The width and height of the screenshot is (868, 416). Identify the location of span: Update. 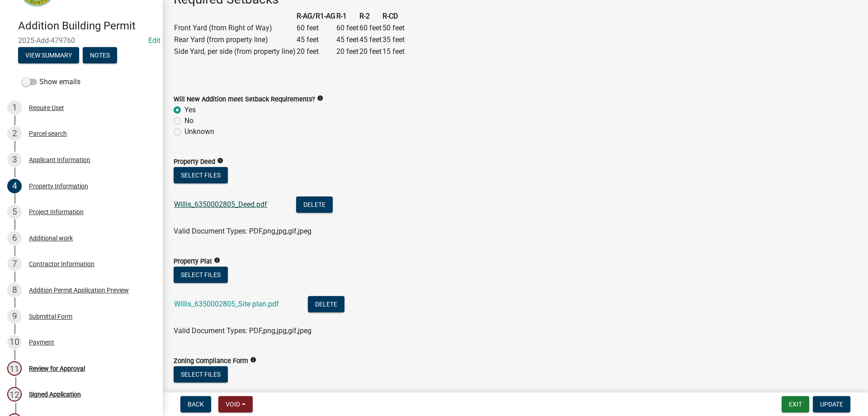
(832, 405).